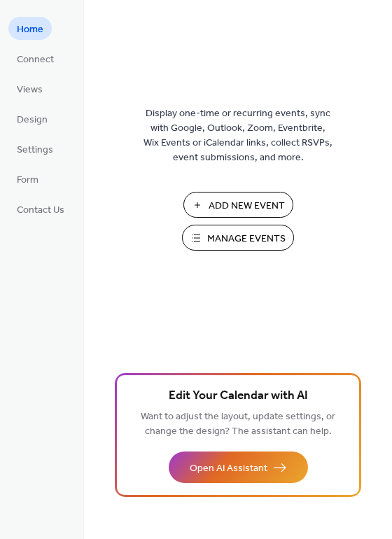 The image size is (392, 539). I want to click on span: Manage Events, so click(246, 239).